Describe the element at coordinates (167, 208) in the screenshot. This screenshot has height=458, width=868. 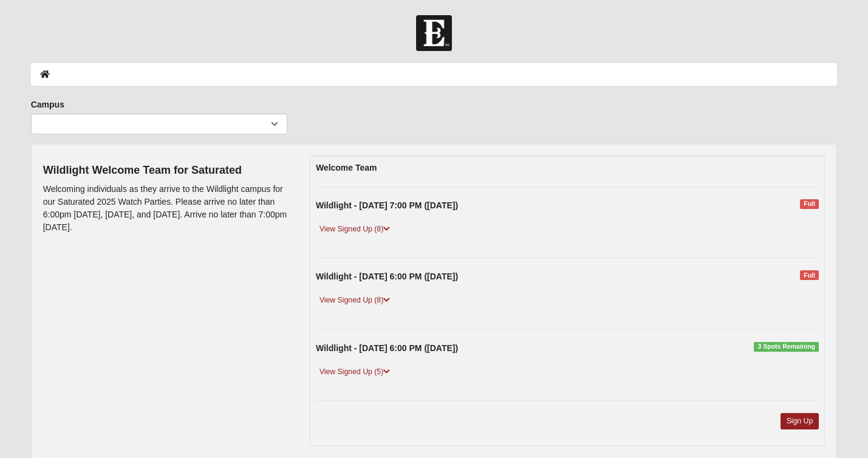
I see `p: Welcoming individuals as they arrive to the Wildlight campus for our Saturated 2025 Watch Parties...` at that location.